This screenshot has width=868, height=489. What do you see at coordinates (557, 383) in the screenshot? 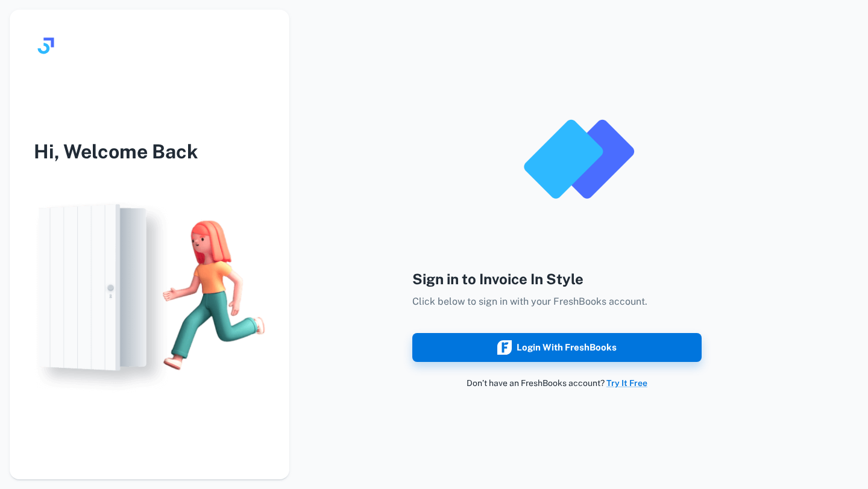
I see `p: Don’t have an FreshBooks account?` at bounding box center [557, 383].